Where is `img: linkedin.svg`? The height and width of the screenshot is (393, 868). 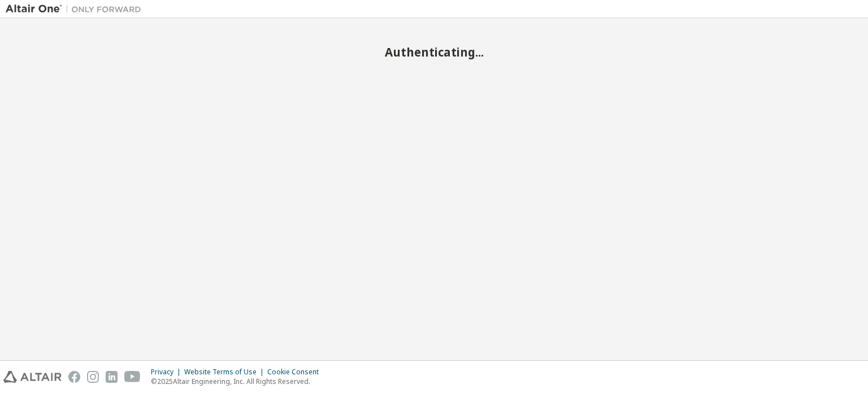 img: linkedin.svg is located at coordinates (111, 377).